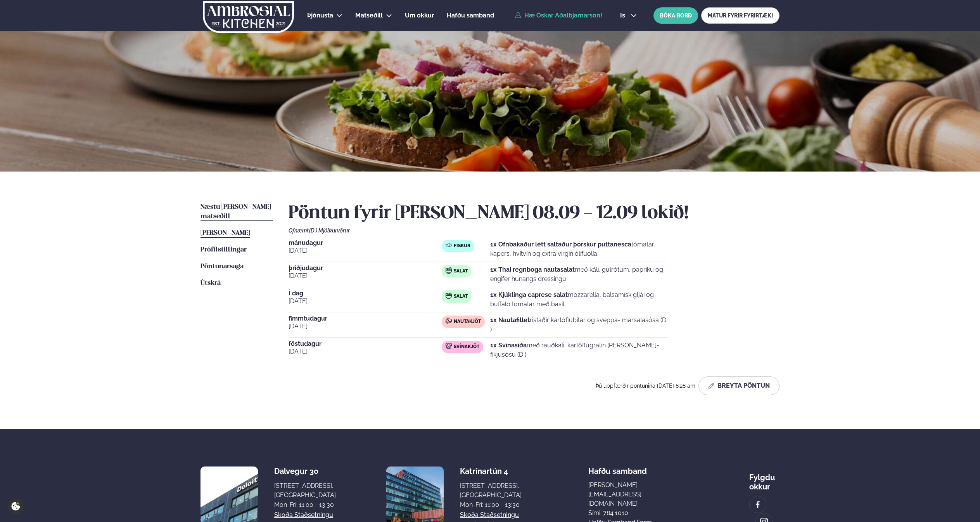 The image size is (980, 522). What do you see at coordinates (529, 294) in the screenshot?
I see `strong: 1x Kjúklinga caprese salat` at bounding box center [529, 294].